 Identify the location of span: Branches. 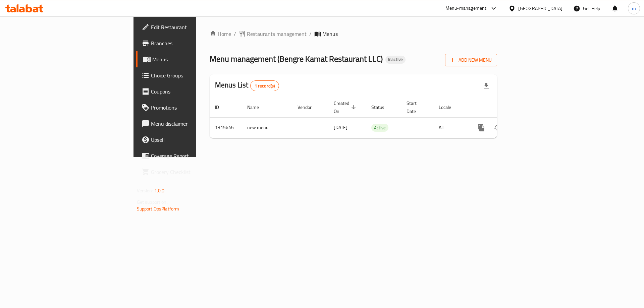
(193, 43).